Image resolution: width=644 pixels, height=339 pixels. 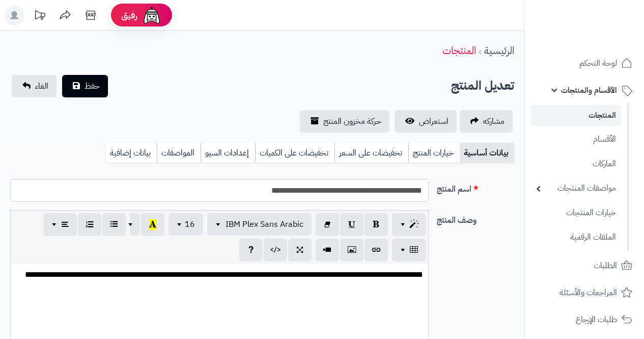 What do you see at coordinates (605, 265) in the screenshot?
I see `span: الطلبات` at bounding box center [605, 265].